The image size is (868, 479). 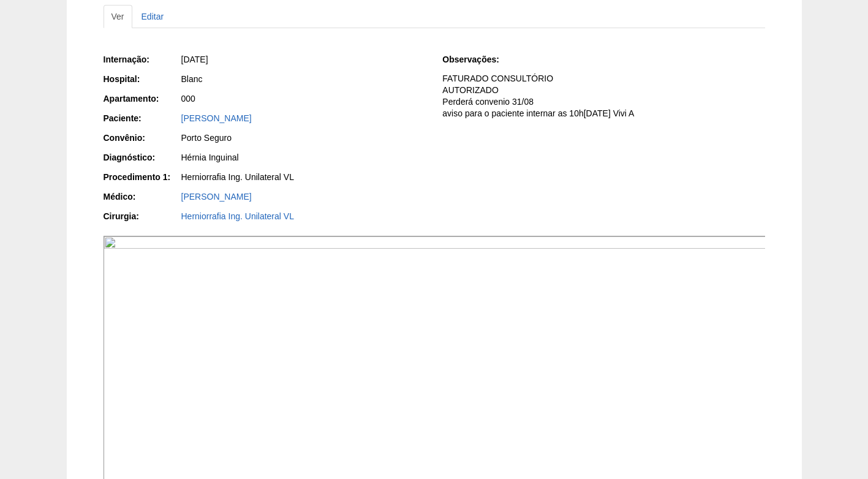 I want to click on div: Hospital:, so click(x=142, y=79).